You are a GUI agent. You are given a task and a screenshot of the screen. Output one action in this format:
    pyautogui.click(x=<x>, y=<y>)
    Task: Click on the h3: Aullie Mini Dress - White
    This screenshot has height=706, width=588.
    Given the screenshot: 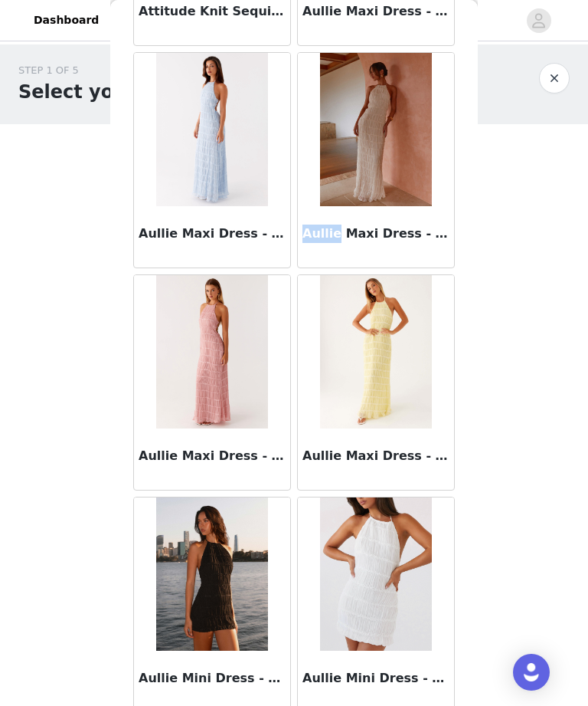 What is the action you would take?
    pyautogui.click(x=376, y=678)
    